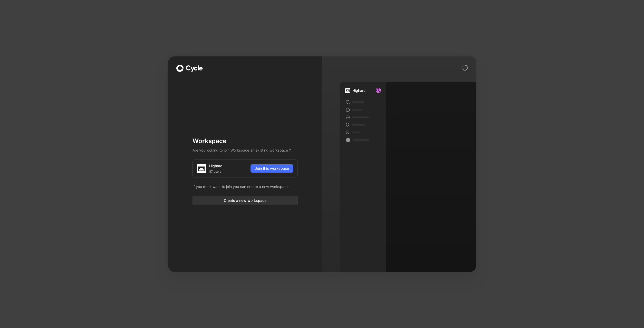  What do you see at coordinates (245, 150) in the screenshot?
I see `h2: Are you looking to join Workspace an existing workspace ?` at bounding box center [245, 150].